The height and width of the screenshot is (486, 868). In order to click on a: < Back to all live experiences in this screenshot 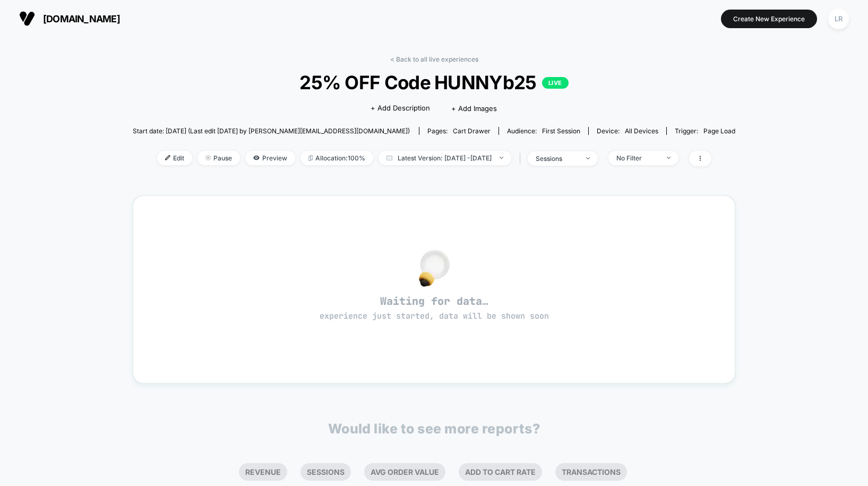, I will do `click(435, 59)`.